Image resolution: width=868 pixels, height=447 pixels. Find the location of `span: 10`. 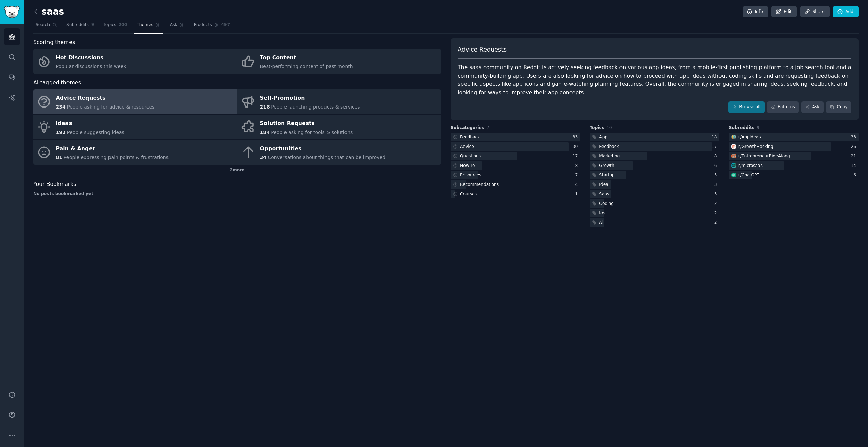

span: 10 is located at coordinates (609, 127).